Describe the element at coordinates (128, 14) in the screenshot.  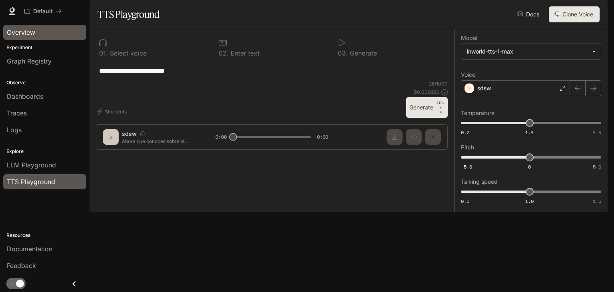
I see `h1: TTS Playground` at that location.